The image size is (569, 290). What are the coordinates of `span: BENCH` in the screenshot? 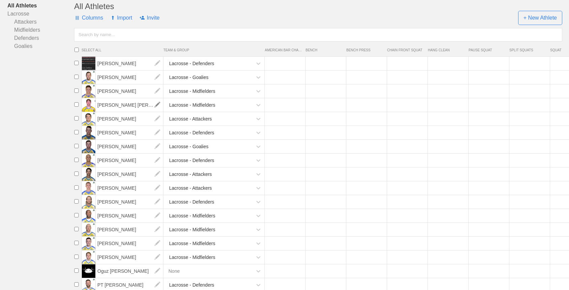 It's located at (324, 50).